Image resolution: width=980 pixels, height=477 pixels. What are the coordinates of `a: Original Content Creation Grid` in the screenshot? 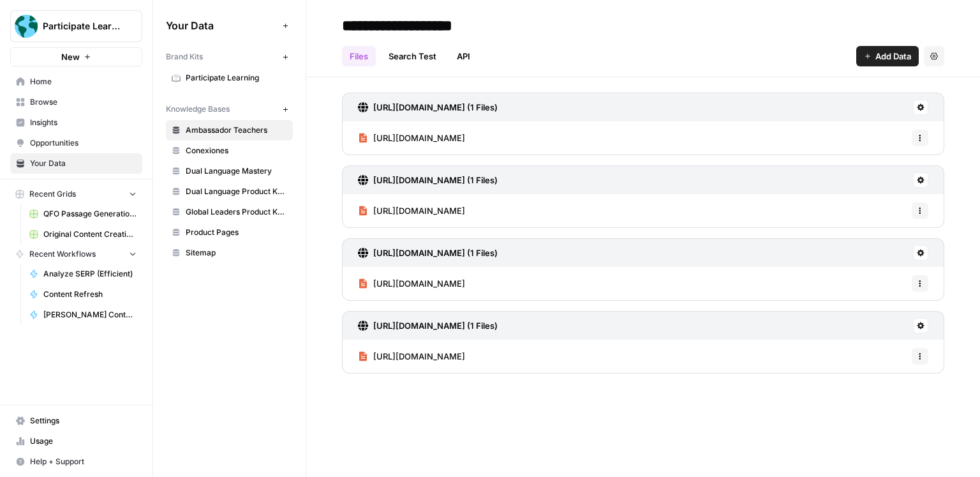 It's located at (83, 235).